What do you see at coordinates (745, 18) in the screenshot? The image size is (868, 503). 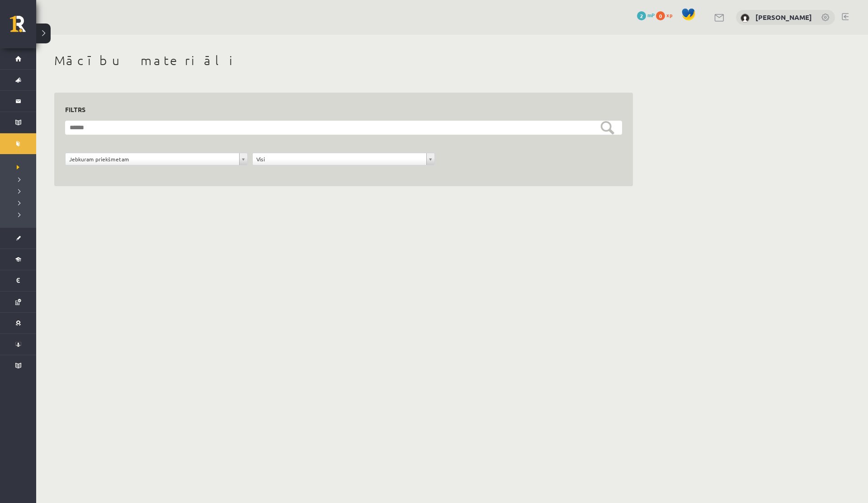 I see `img: Rebeka Trofimova` at bounding box center [745, 18].